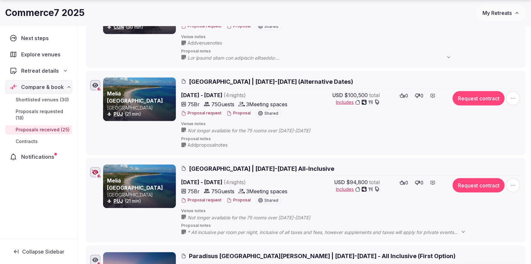 The image size is (531, 264). Describe the element at coordinates (36, 38) in the screenshot. I see `span: Next steps` at that location.